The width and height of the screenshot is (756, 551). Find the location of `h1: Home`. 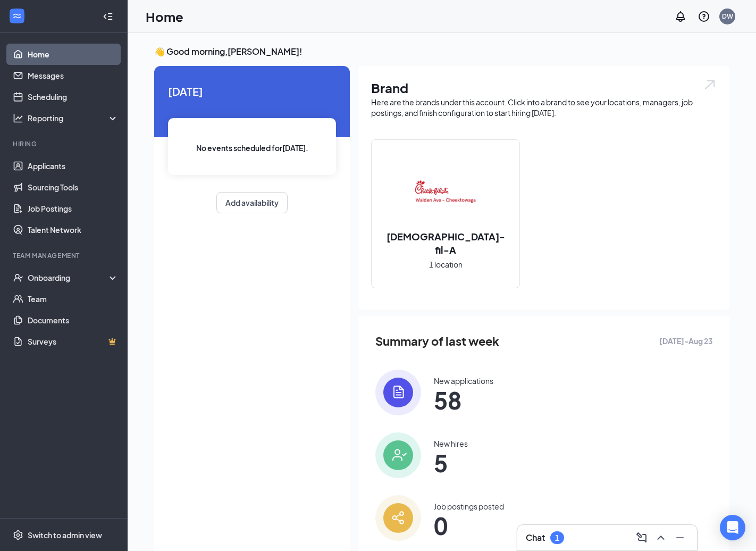

h1: Home is located at coordinates (165, 16).